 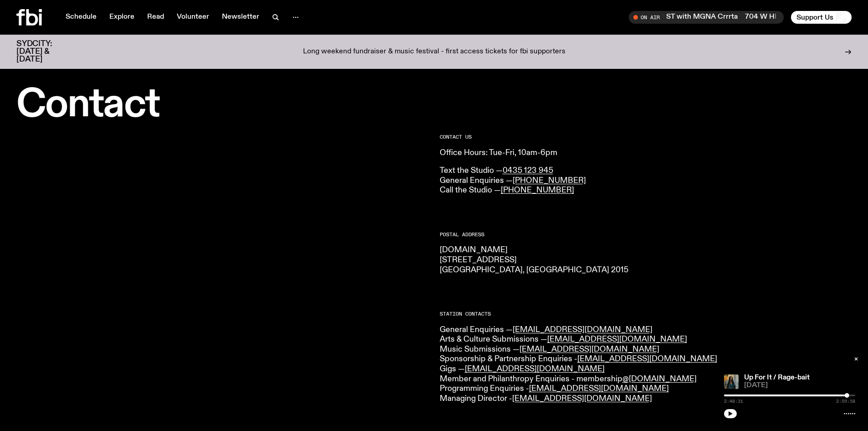 I want to click on span: 2:48:31, so click(x=733, y=401).